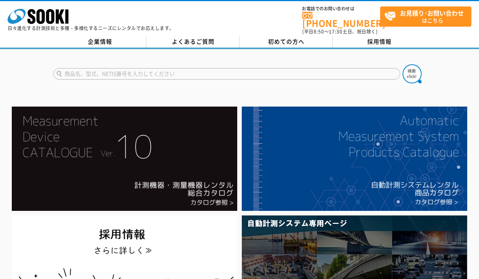 The width and height of the screenshot is (479, 279). I want to click on img: 自動計測システムカタログ, so click(354, 158).